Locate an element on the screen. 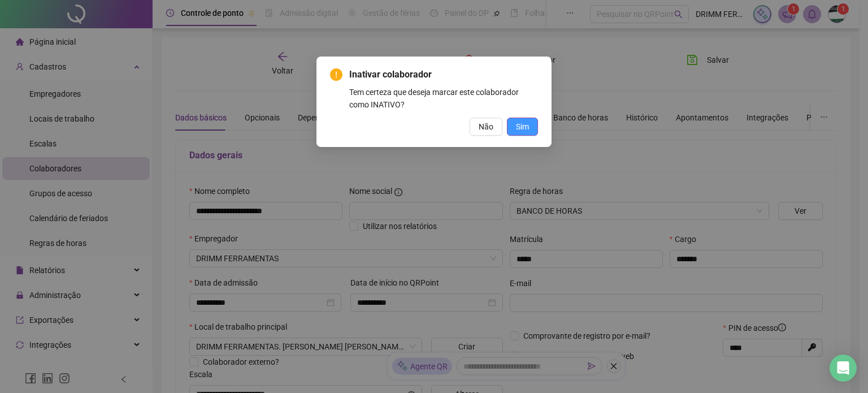 Image resolution: width=868 pixels, height=393 pixels. span: Sim is located at coordinates (522, 127).